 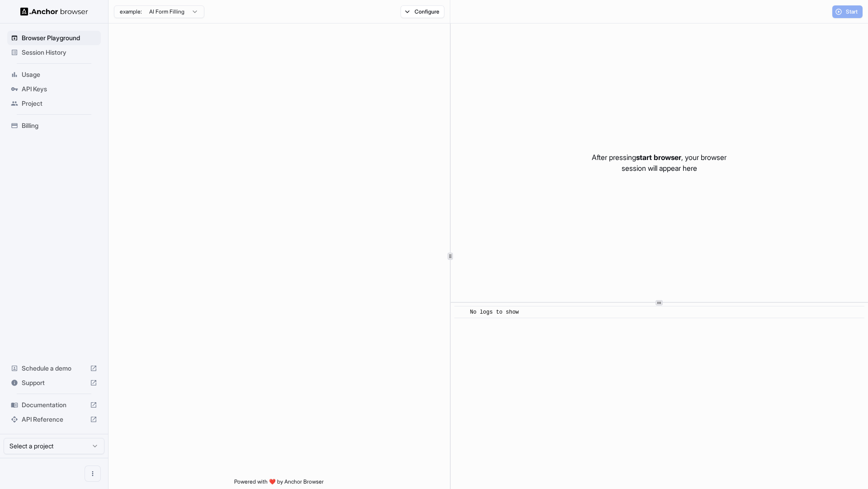 I want to click on div: Support, so click(x=54, y=383).